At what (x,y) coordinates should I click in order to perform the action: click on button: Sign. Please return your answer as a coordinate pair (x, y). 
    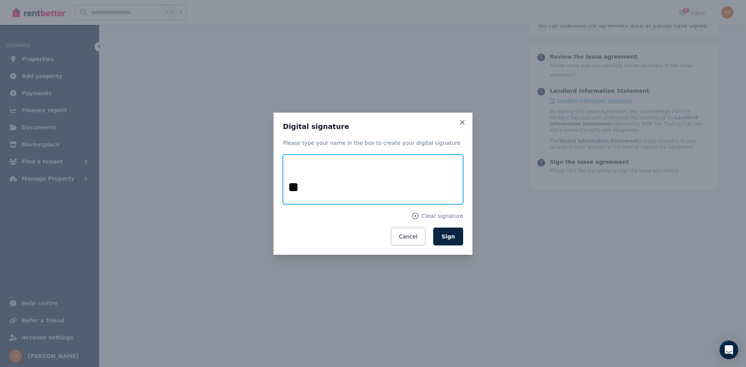
    Looking at the image, I should click on (448, 237).